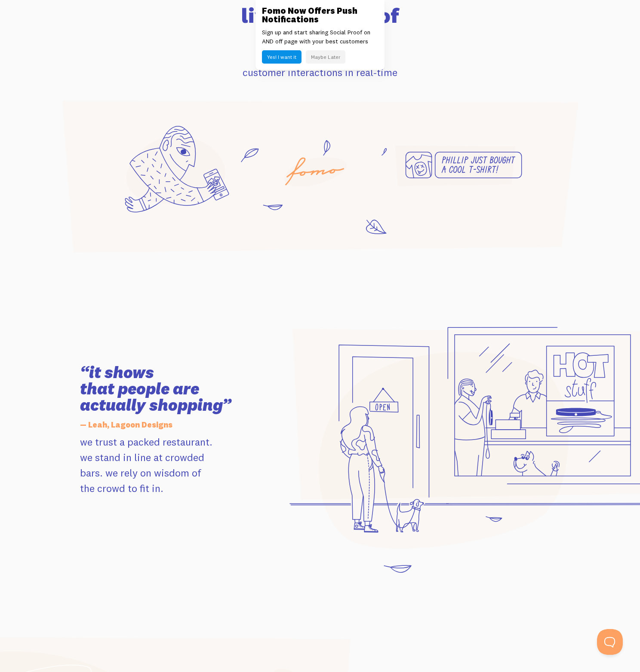 This screenshot has height=672, width=640. What do you see at coordinates (320, 15) in the screenshot?
I see `h3: Fomo Now Offers Push Notifications` at bounding box center [320, 15].